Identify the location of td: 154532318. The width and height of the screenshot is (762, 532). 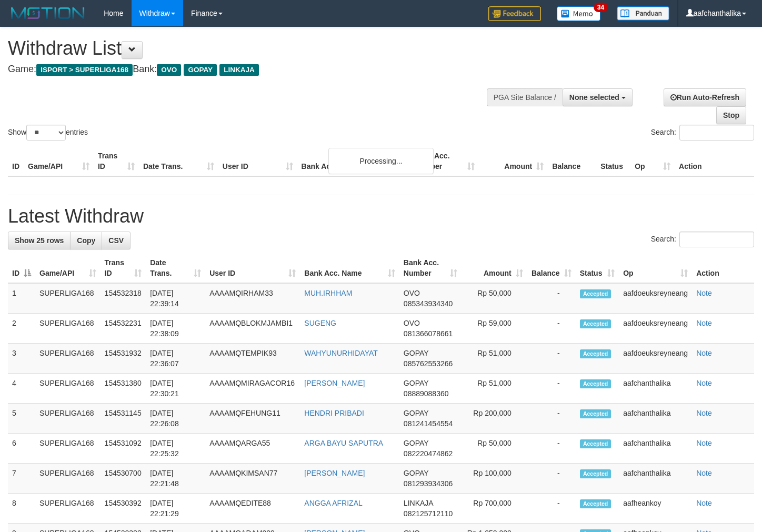
(123, 298).